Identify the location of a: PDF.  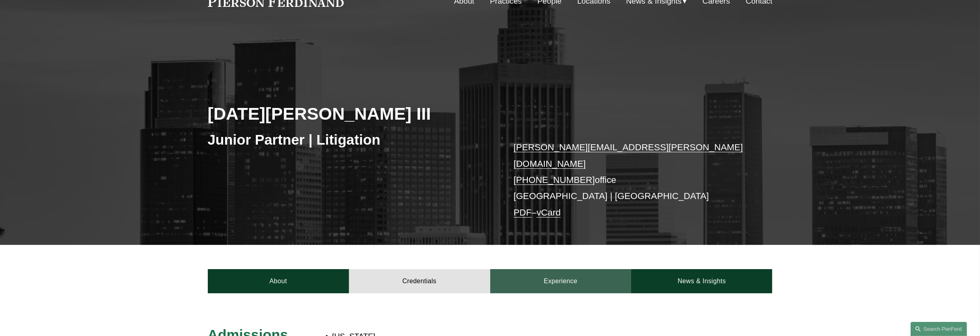
(522, 212).